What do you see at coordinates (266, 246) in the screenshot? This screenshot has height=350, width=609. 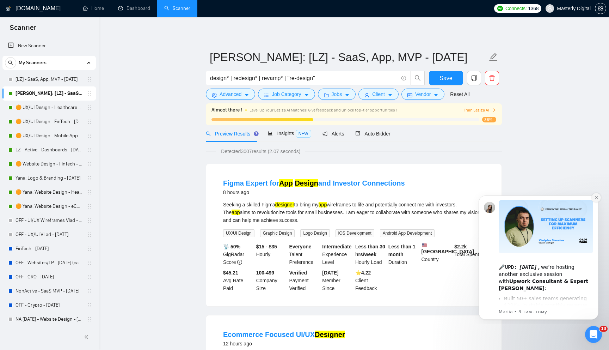 I see `b: $15 - $35` at bounding box center [266, 246].